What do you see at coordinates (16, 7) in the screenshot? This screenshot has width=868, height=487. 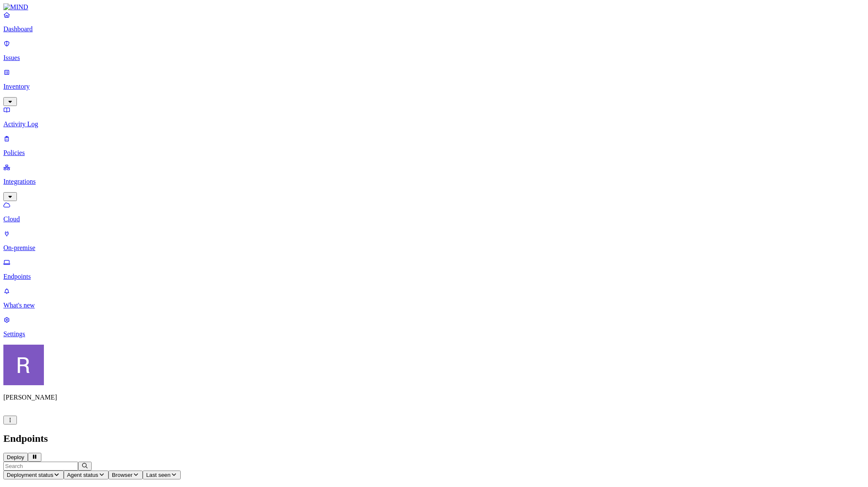 I see `img: MIND` at bounding box center [16, 7].